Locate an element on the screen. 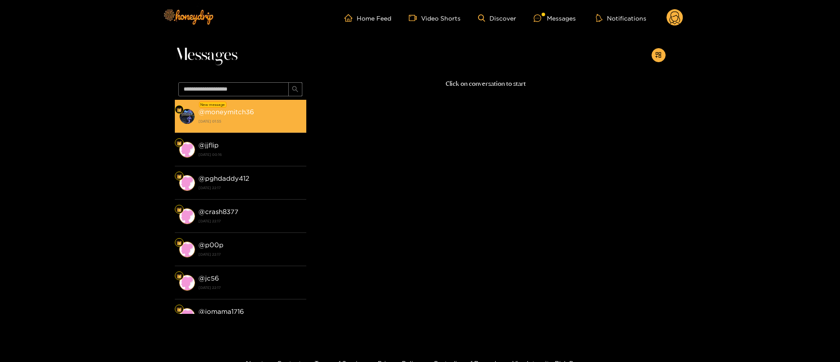  div: New message is located at coordinates (212, 105).